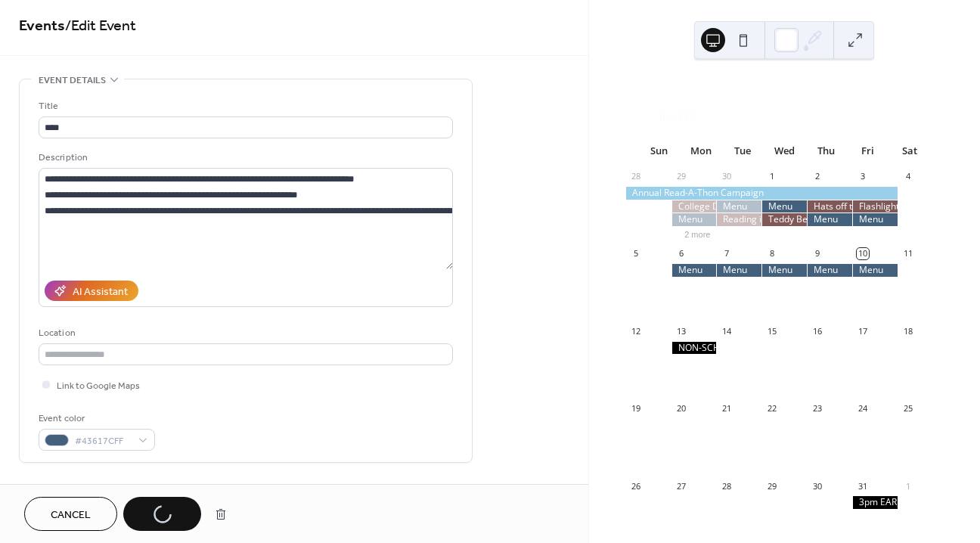 The height and width of the screenshot is (543, 980). What do you see at coordinates (726, 254) in the screenshot?
I see `div: 7` at bounding box center [726, 254].